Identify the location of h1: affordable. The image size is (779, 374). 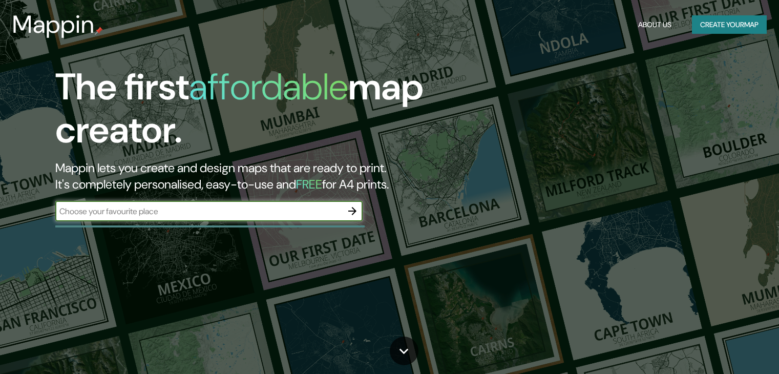
(268, 87).